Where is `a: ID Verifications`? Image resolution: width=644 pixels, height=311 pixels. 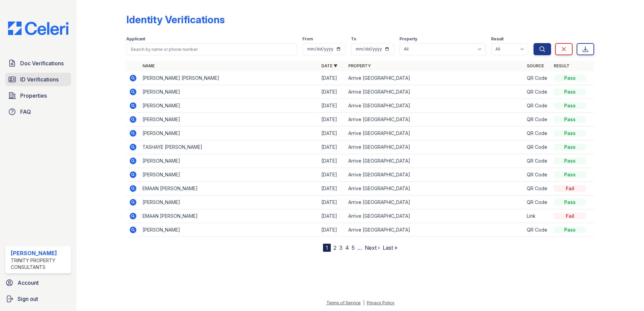
a: ID Verifications is located at coordinates (38, 80).